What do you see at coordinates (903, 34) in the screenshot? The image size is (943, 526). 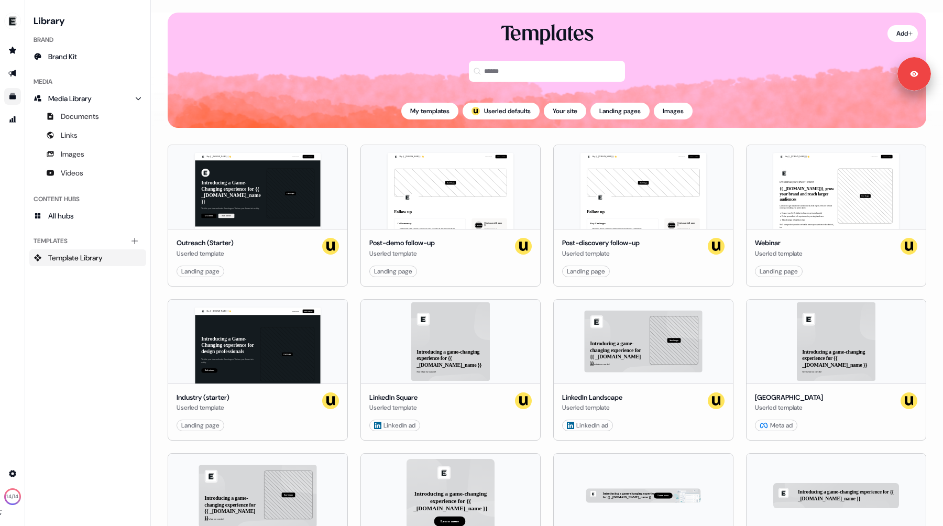 I see `button: Add` at bounding box center [903, 34].